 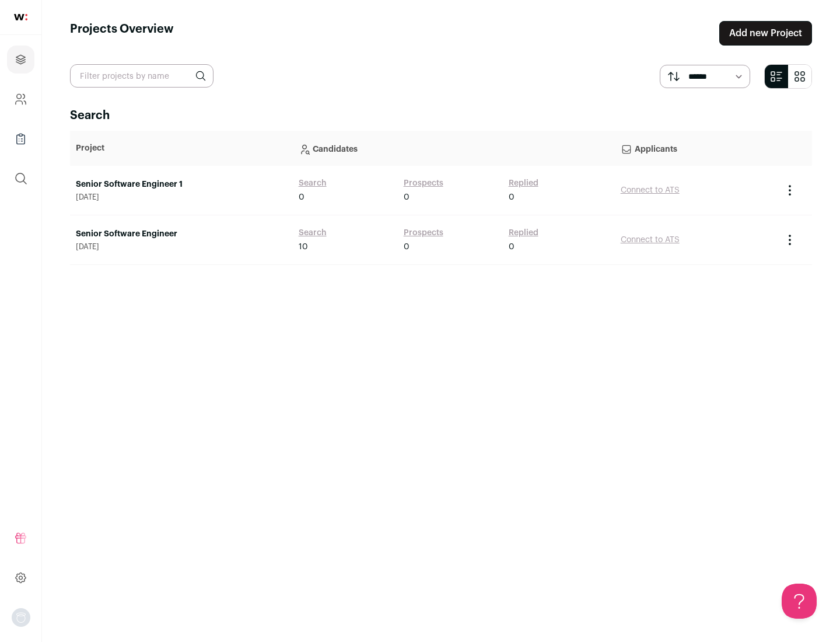 What do you see at coordinates (21, 618) in the screenshot?
I see `img: nopic.png` at bounding box center [21, 618].